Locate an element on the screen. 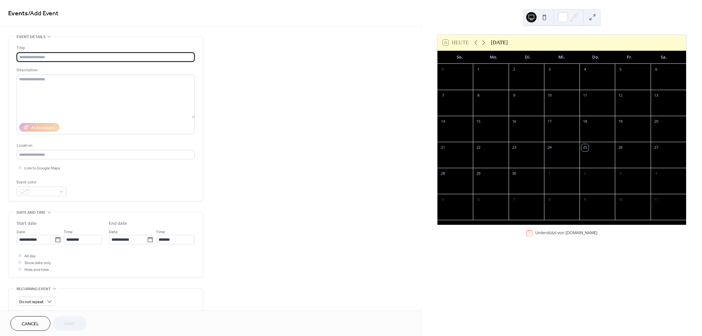 The height and width of the screenshot is (336, 702). div: Description is located at coordinates (105, 70).